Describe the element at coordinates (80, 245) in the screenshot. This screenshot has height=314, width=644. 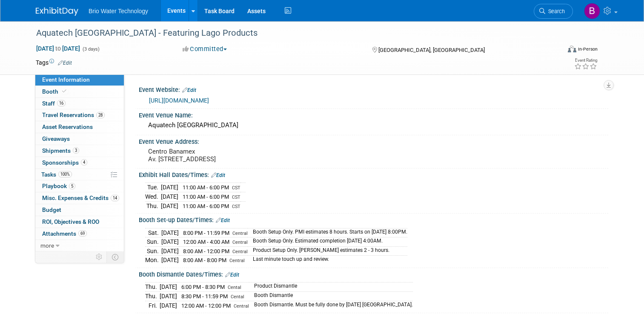
I see `a: more` at that location.